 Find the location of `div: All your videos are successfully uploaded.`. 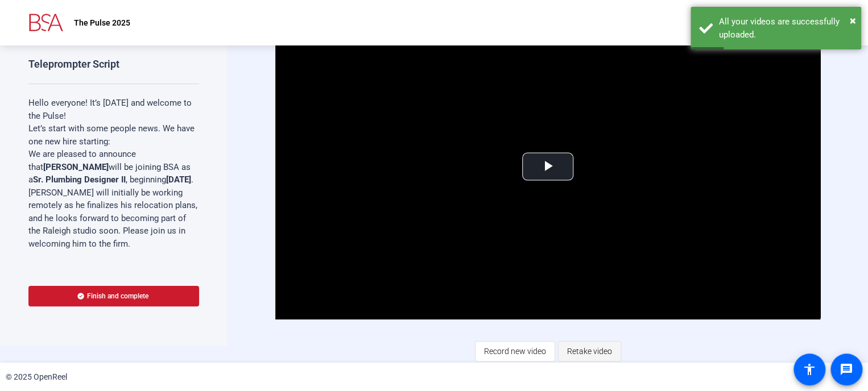

div: All your videos are successfully uploaded. is located at coordinates (786, 28).